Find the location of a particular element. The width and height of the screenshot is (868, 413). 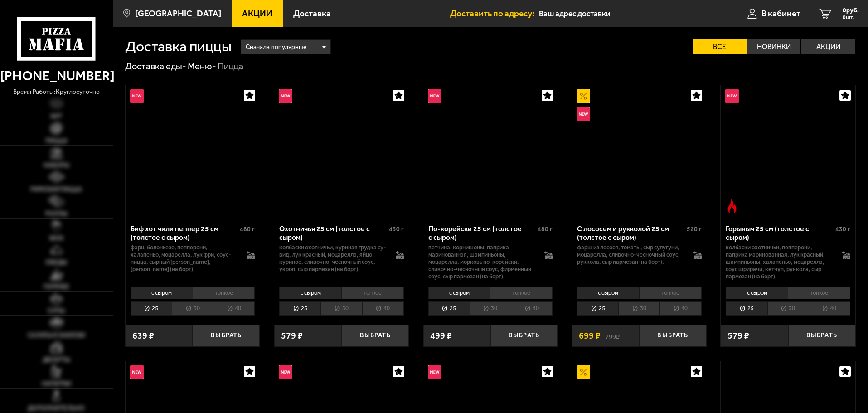

a: НовинкаОхотничья 25 см (толстое с сыром) is located at coordinates (341, 151).